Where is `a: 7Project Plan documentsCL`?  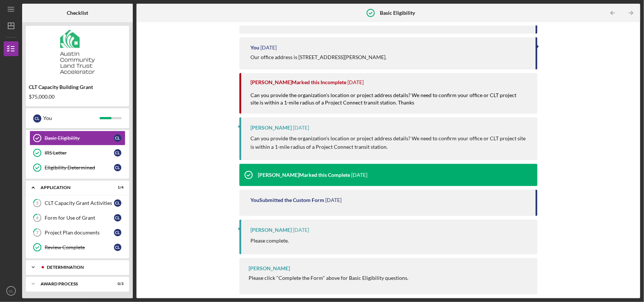 a: 7Project Plan documentsCL is located at coordinates (78, 233).